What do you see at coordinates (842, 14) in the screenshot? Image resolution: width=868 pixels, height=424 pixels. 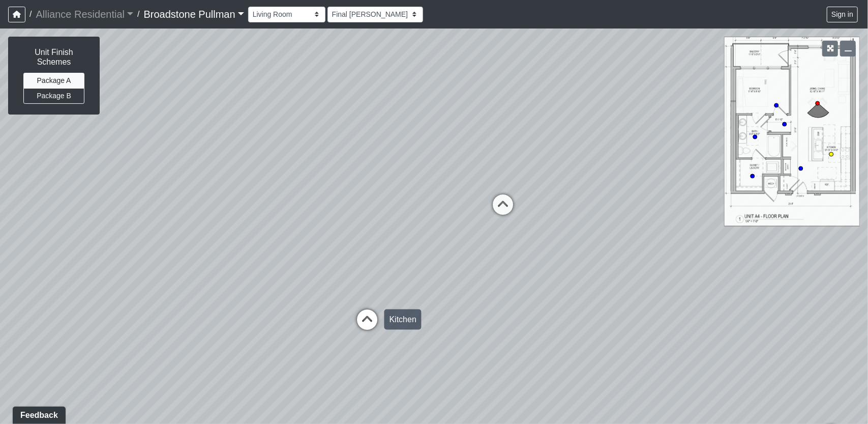 I see `button: Sign in` at bounding box center [842, 14].